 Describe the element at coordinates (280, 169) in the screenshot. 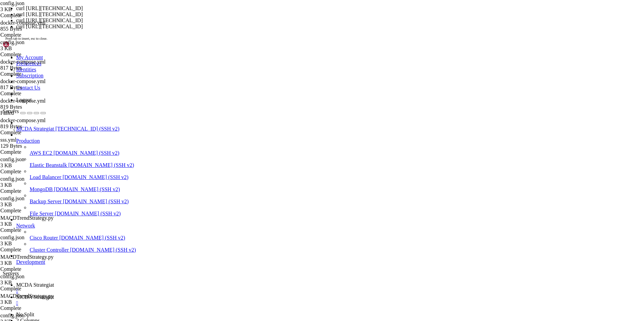

I see `x-row: const GLOBAL_AGENT_MODE='false';` at that location.